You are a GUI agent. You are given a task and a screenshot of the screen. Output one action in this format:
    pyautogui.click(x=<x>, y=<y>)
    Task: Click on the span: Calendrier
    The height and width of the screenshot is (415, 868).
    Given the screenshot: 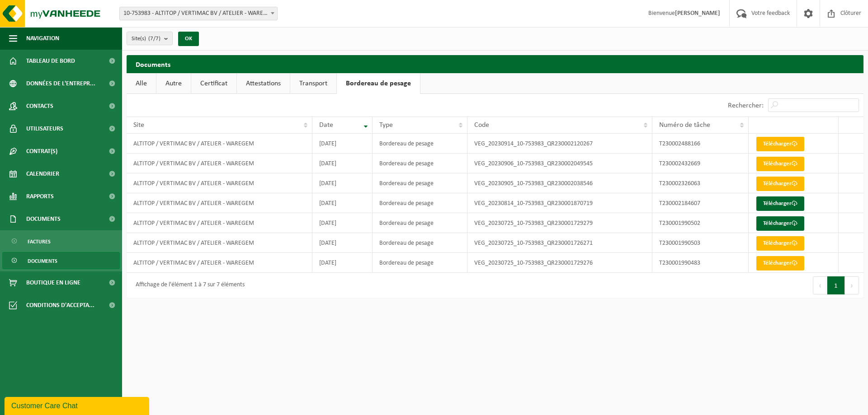 What is the action you would take?
    pyautogui.click(x=43, y=174)
    